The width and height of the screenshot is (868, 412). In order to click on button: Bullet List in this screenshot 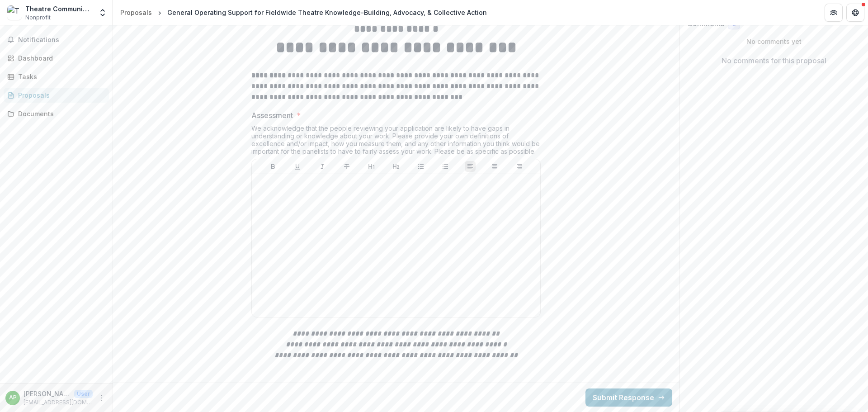, I will do `click(421, 167)`.